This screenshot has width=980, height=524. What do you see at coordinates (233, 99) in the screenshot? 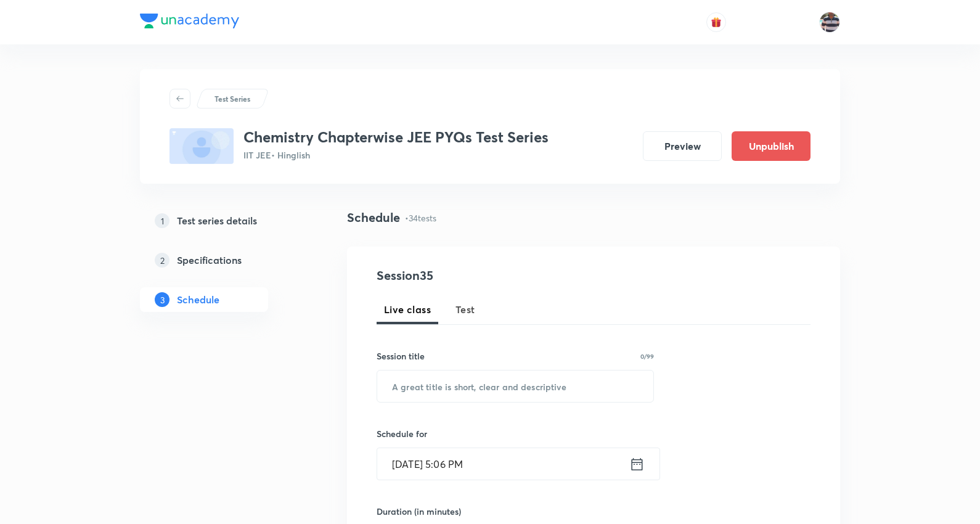
I see `p: Test Series` at bounding box center [233, 99].